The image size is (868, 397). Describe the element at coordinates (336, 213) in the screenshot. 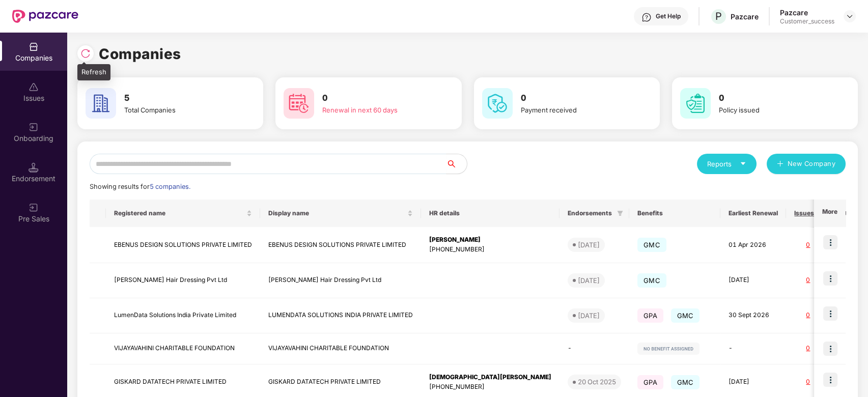

I see `span: Display name` at that location.